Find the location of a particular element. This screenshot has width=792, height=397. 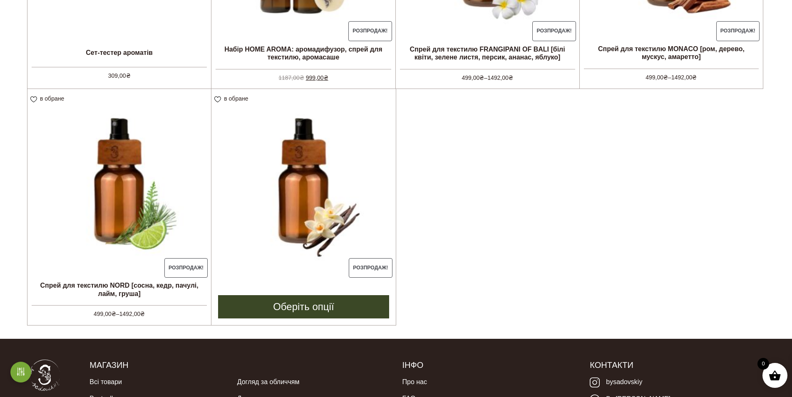

bdi: 1187,00 is located at coordinates (291, 78).